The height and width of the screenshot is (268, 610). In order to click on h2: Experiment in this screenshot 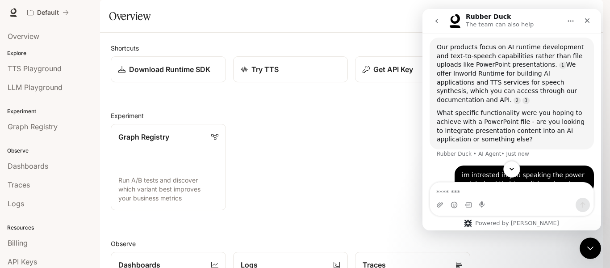, I will do `click(352, 115)`.